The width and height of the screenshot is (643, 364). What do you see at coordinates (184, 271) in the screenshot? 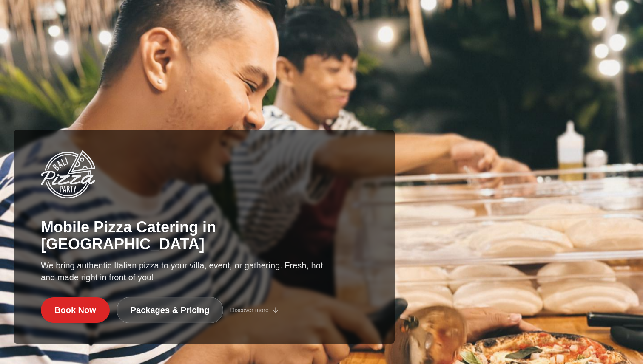
I see `p: We bring authentic Italian pizza to your villa, event, or gathering. Fresh, hot, and made right i...` at bounding box center [184, 271].